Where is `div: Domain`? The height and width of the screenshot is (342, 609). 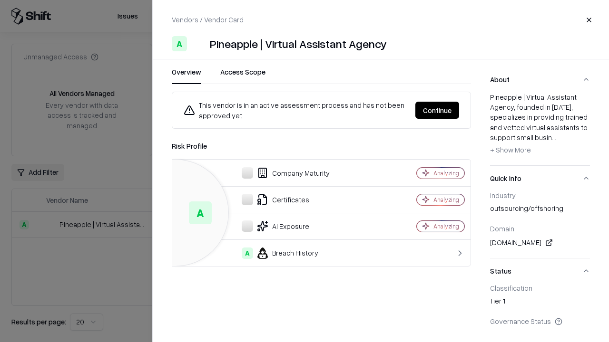 div: Domain is located at coordinates (540, 229).